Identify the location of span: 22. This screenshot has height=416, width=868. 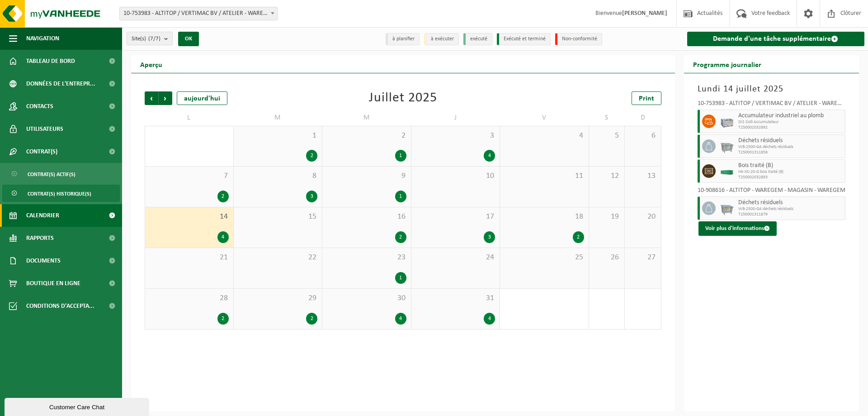
(278, 258).